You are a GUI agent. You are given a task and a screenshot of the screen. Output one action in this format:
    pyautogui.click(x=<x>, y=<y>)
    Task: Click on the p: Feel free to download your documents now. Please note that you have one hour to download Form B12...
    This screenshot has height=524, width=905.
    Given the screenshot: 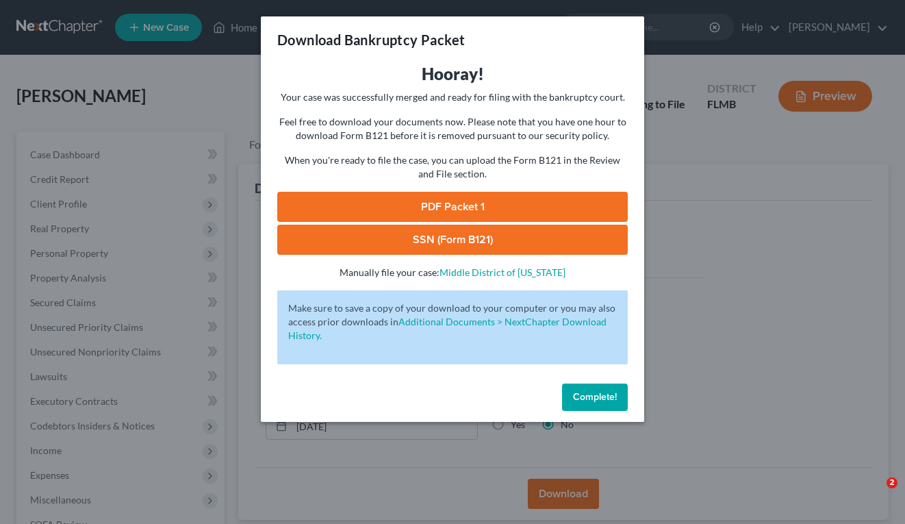 What is the action you would take?
    pyautogui.click(x=453, y=129)
    